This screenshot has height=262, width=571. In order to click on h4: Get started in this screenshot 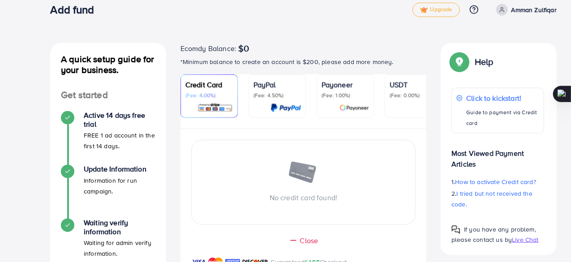, I will do `click(108, 95)`.